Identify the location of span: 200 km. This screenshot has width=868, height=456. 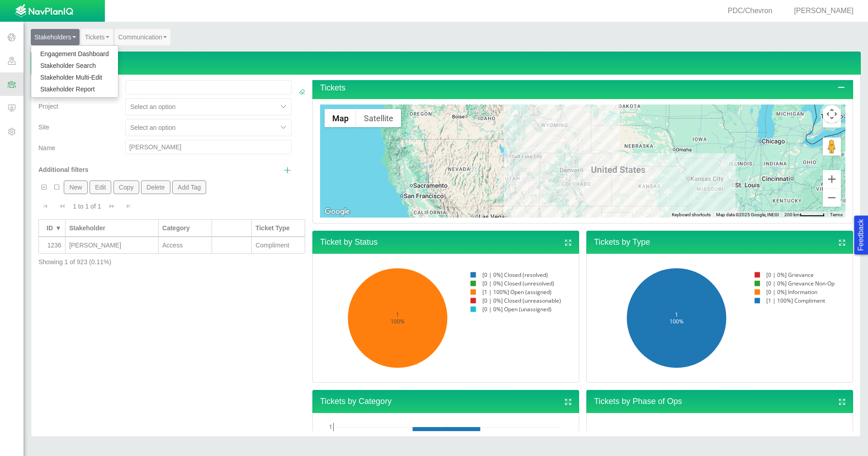
(792, 214).